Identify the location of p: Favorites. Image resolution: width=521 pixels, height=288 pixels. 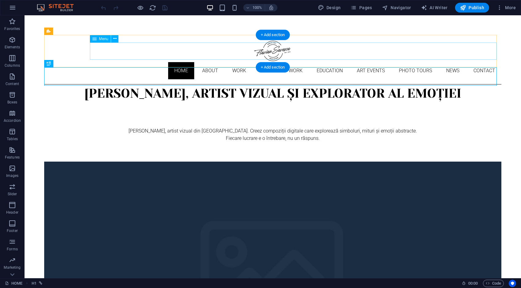
(12, 29).